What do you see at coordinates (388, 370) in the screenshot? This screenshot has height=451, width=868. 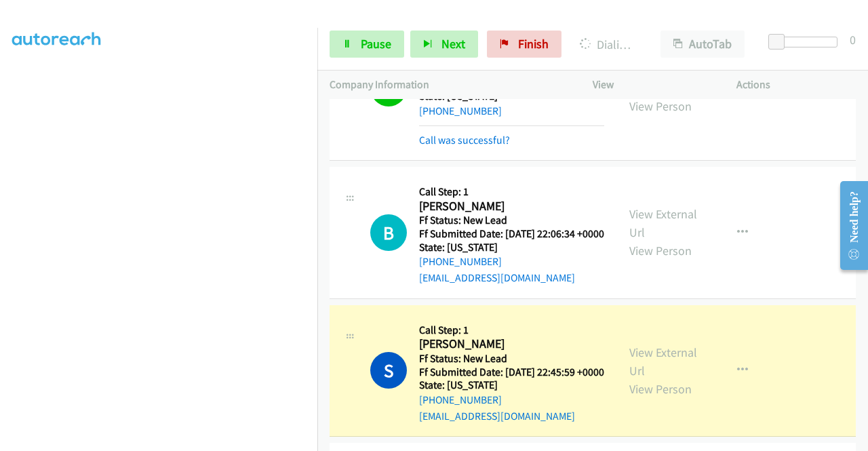 I see `h1: S` at bounding box center [388, 370].